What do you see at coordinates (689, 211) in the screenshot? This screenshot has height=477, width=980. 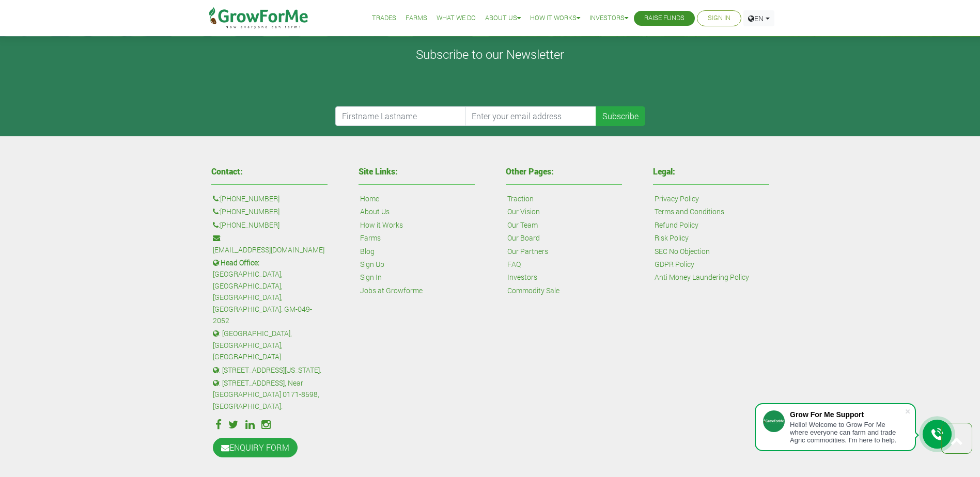 I see `a: Terms and Conditions` at bounding box center [689, 211].